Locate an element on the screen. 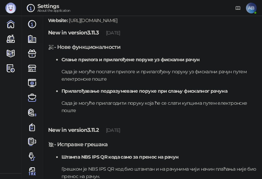  img: Logo is located at coordinates (11, 8).